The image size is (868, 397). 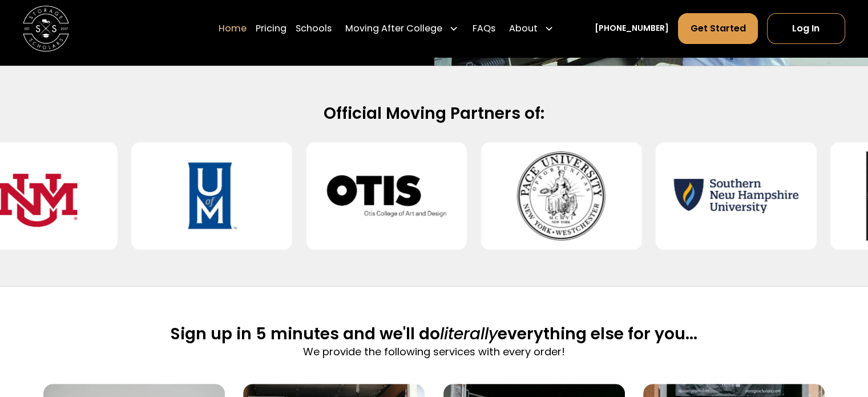 I want to click on img: Pace University - Pleasantville, so click(x=562, y=196).